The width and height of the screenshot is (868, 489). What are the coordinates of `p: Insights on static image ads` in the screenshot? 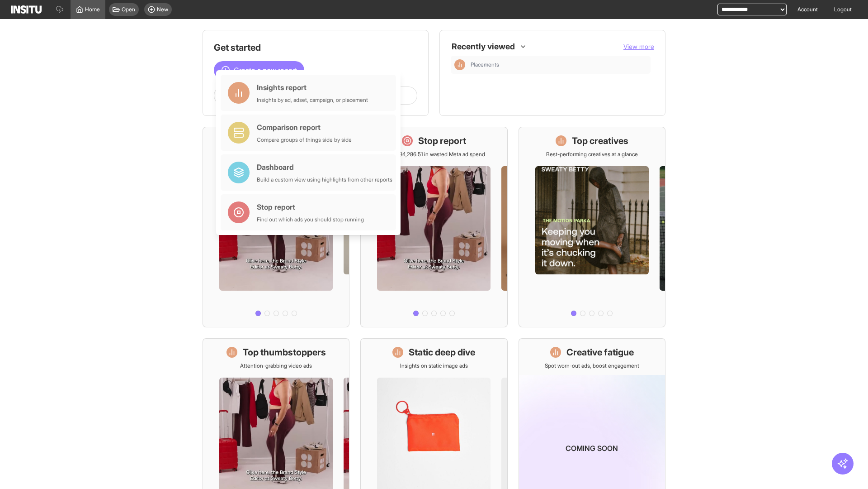 It's located at (434, 366).